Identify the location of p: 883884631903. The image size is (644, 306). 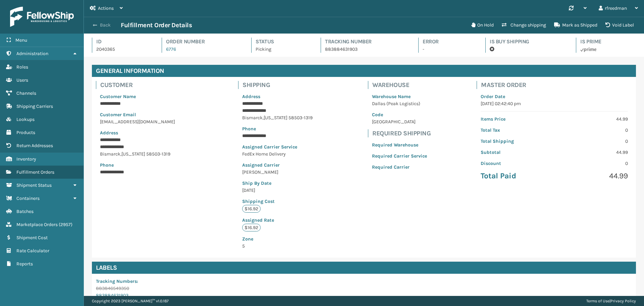
(365, 49).